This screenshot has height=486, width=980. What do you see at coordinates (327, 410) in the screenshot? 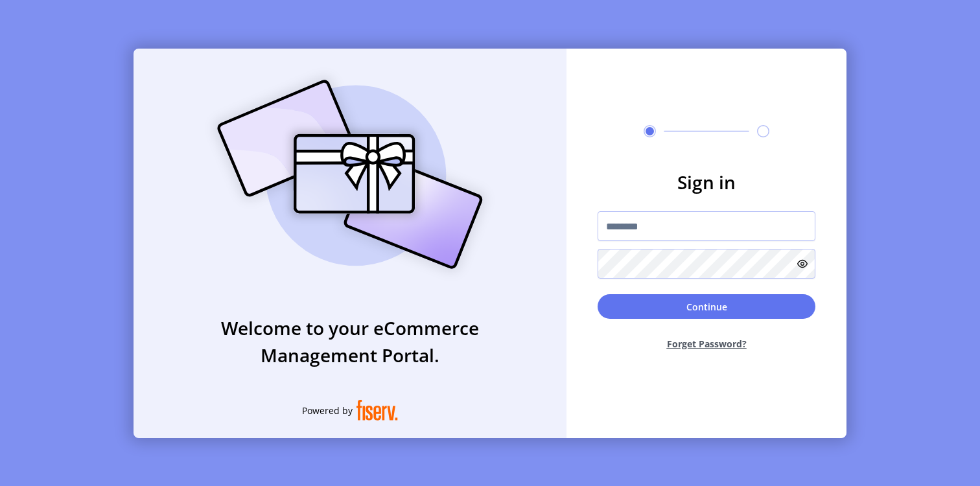
I see `span: Powered by` at bounding box center [327, 410].